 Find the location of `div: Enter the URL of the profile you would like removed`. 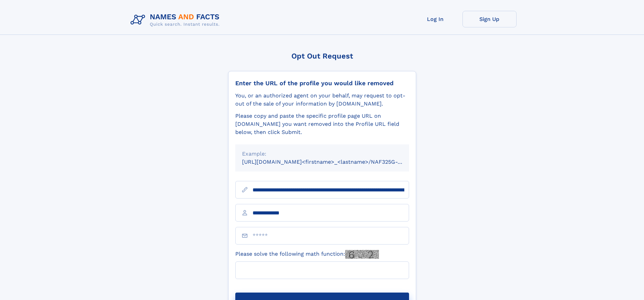

div: Enter the URL of the profile you would like removed is located at coordinates (322, 83).